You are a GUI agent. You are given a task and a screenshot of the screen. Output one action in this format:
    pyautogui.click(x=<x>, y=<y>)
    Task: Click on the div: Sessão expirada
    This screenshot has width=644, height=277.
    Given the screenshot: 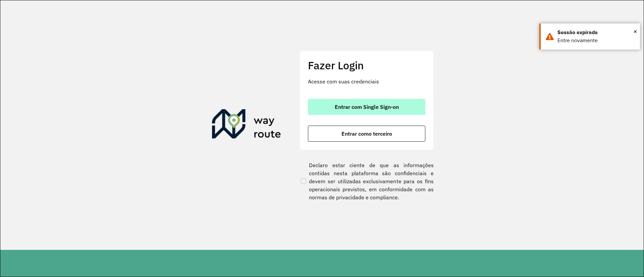 What is the action you would take?
    pyautogui.click(x=596, y=33)
    